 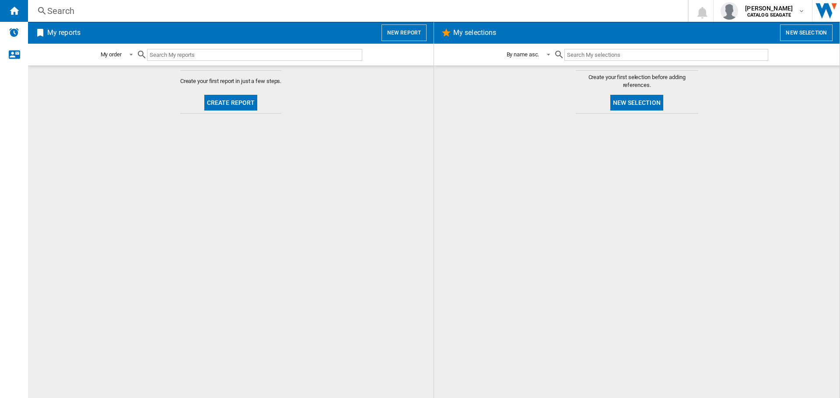 I want to click on button: New report, so click(x=404, y=33).